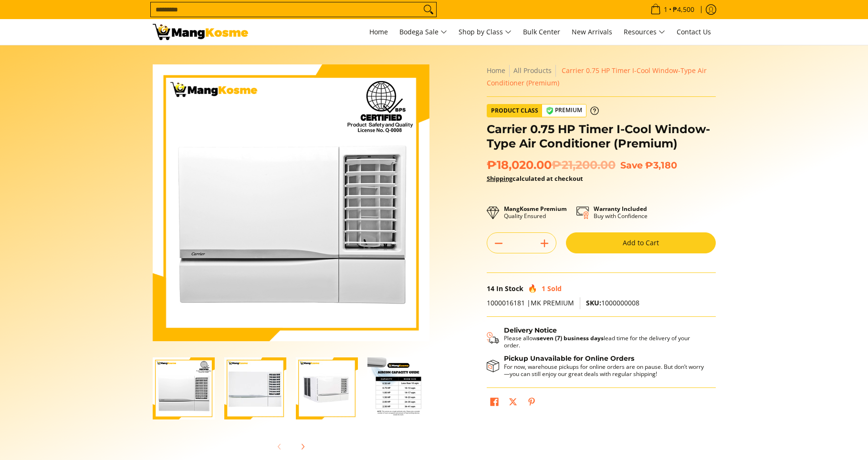  Describe the element at coordinates (620, 208) in the screenshot. I see `strong: Warranty Included` at that location.